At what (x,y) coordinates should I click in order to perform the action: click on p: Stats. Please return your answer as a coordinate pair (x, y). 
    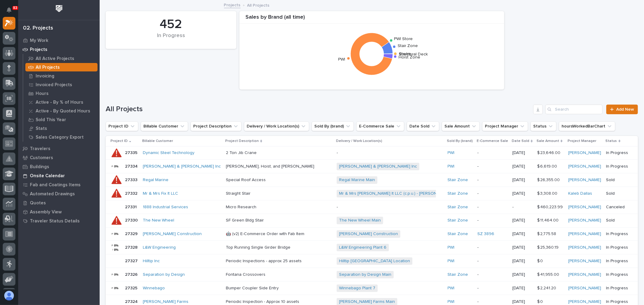
    Looking at the image, I should click on (41, 129).